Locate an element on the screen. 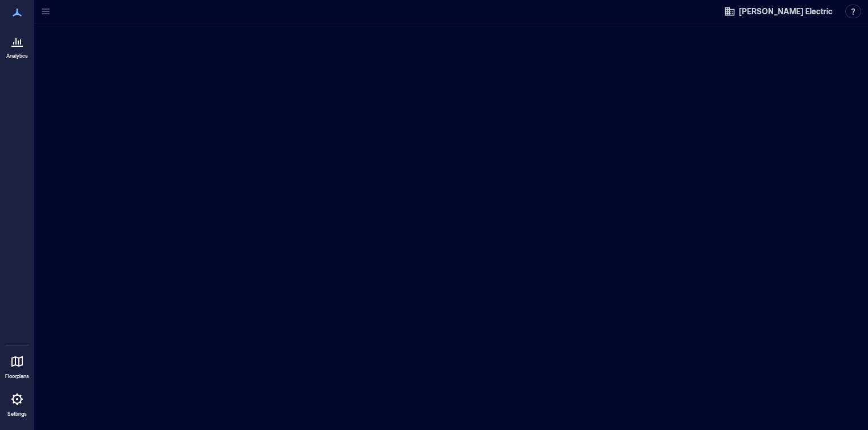 The width and height of the screenshot is (868, 430). p: Settings is located at coordinates (18, 414).